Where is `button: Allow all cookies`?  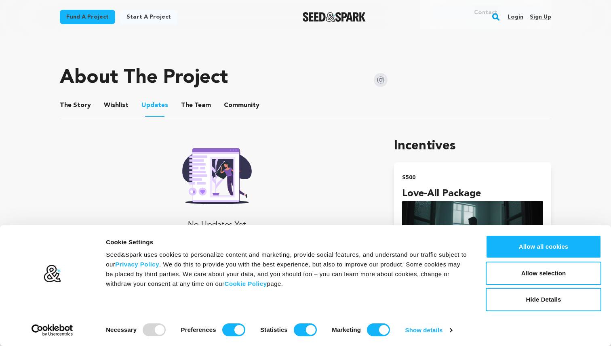 button: Allow all cookies is located at coordinates (543, 247).